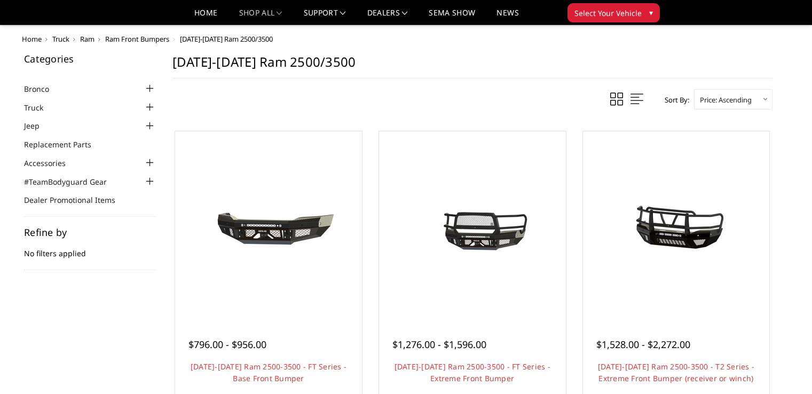 The width and height of the screenshot is (812, 394). What do you see at coordinates (90, 232) in the screenshot?
I see `h5: Refine by` at bounding box center [90, 232].